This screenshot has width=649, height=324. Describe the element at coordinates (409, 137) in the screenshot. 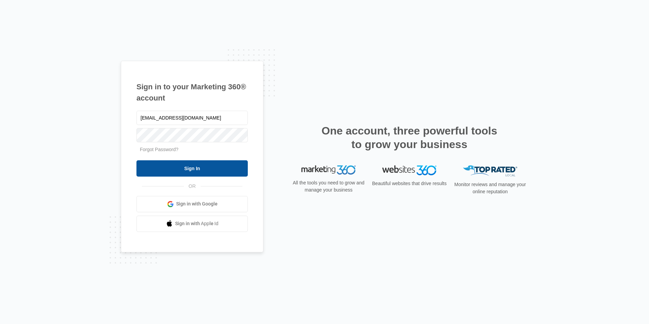

I see `h2: One account, three powerful tools to grow your business` at that location.